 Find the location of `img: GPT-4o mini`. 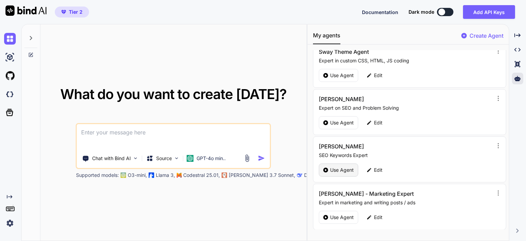

img: GPT-4o mini is located at coordinates (191, 158).